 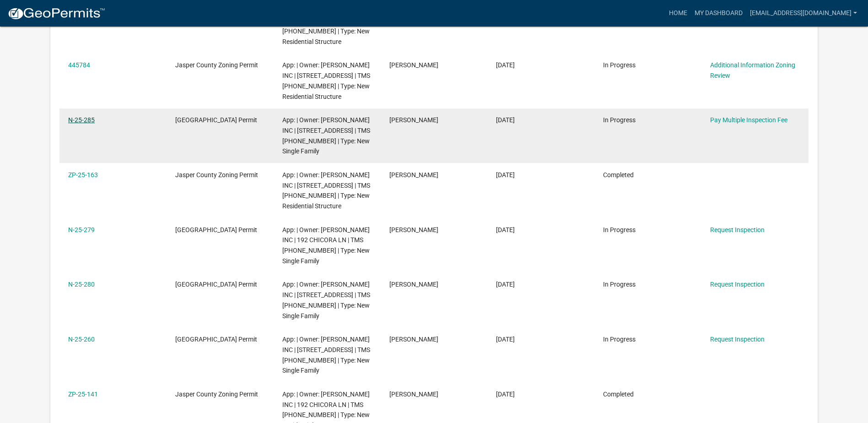 What do you see at coordinates (678, 13) in the screenshot?
I see `a: Home` at bounding box center [678, 13].